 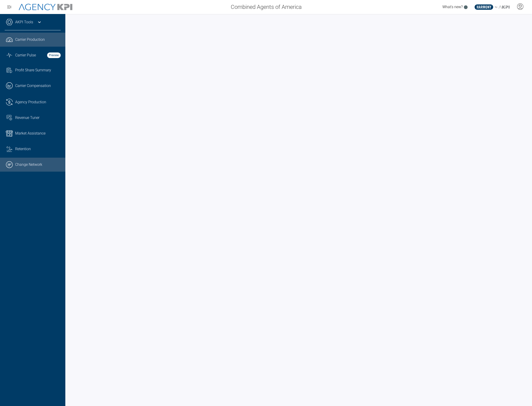 I want to click on img: AgencyKPI, so click(x=45, y=7).